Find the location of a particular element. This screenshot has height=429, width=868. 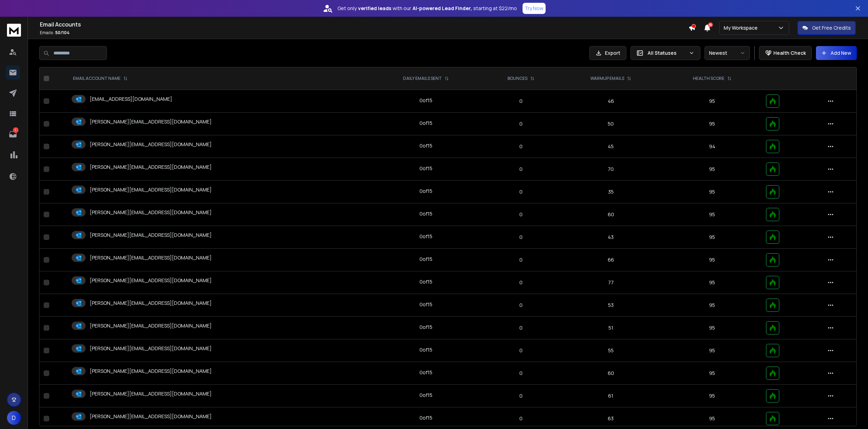

p: 1 is located at coordinates (16, 130).